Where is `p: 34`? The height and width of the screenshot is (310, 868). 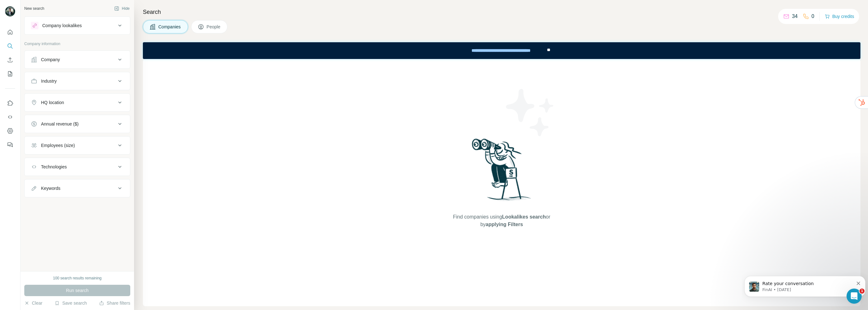 p: 34 is located at coordinates (795, 17).